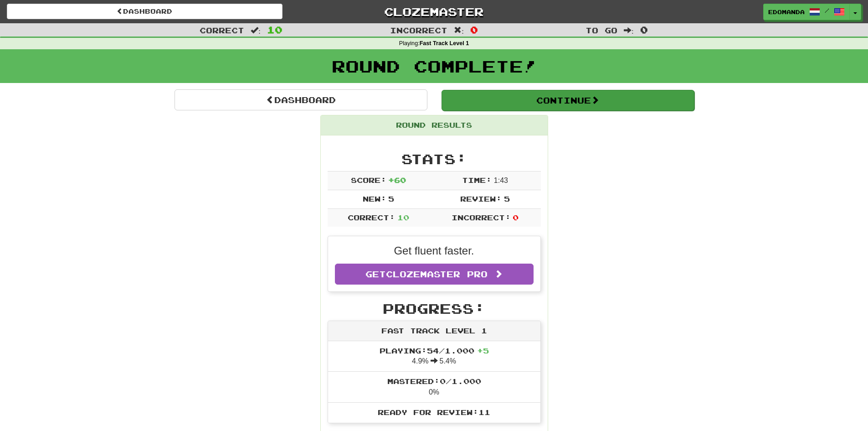 Image resolution: width=868 pixels, height=431 pixels. What do you see at coordinates (222, 30) in the screenshot?
I see `span: Correct` at bounding box center [222, 30].